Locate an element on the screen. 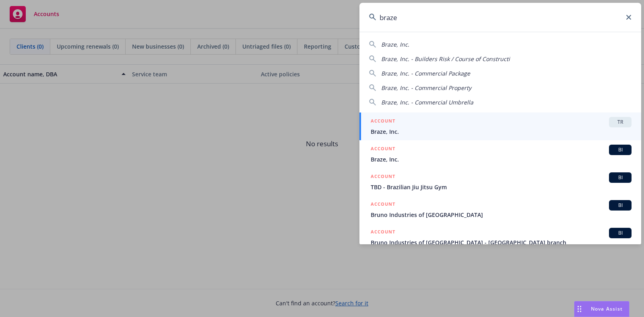 The image size is (644, 317). a: ACCOUNTBIBraze, Inc. is located at coordinates (500, 154).